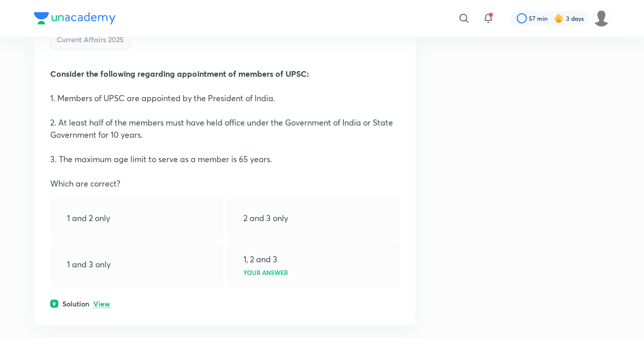 The image size is (644, 338). Describe the element at coordinates (559, 18) in the screenshot. I see `img: streak` at that location.